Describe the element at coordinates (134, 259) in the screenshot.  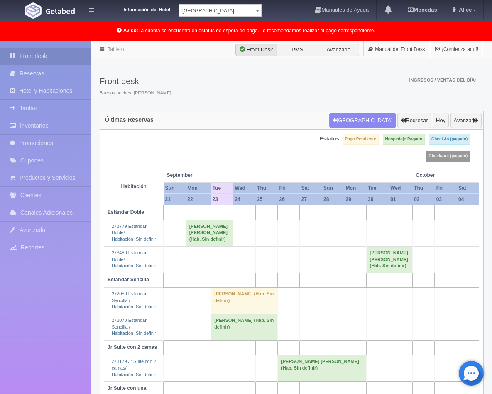
I see `a: 273480 Estándar Doble/Habitación: Sin definir` at that location.